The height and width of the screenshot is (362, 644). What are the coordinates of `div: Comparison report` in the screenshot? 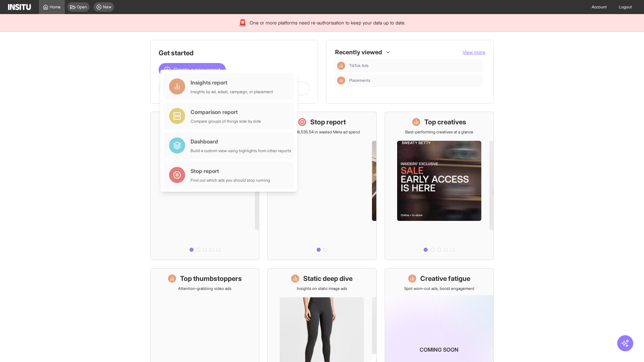 It's located at (226, 112).